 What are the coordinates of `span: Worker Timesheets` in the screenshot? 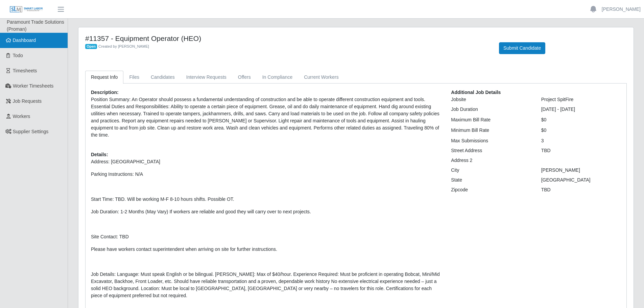 It's located at (33, 86).